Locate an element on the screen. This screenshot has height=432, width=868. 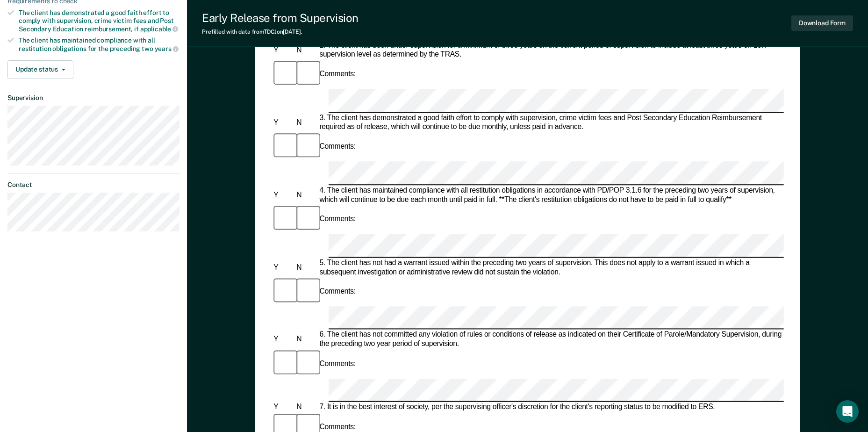
span: years is located at coordinates (166, 49).